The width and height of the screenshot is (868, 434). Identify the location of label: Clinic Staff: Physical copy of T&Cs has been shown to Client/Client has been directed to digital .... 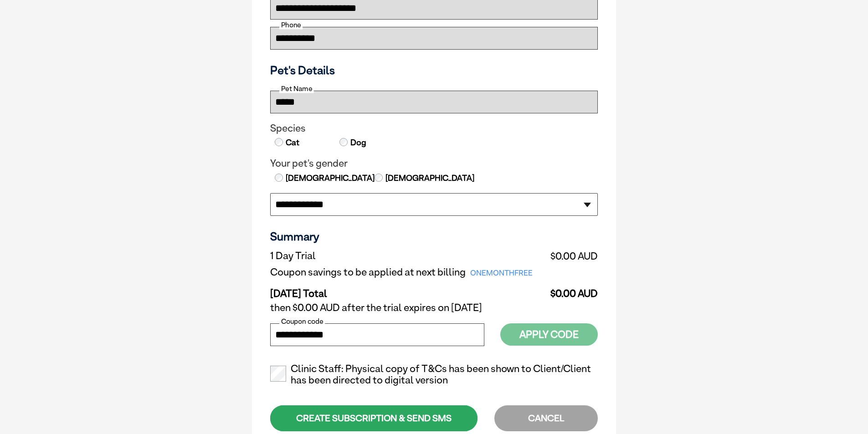
(433, 375).